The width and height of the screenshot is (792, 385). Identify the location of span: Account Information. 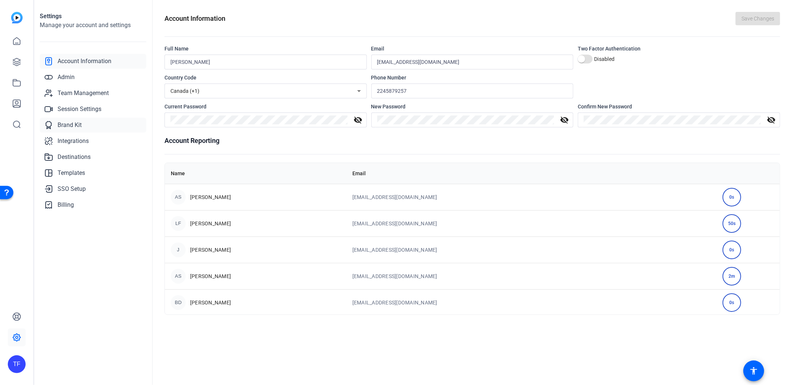
(84, 61).